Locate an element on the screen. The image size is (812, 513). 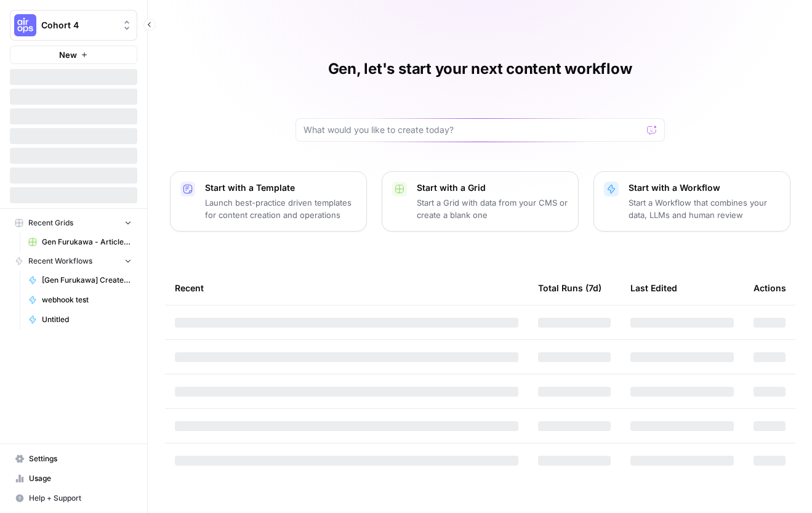
a: [Gen Furukawa] Create LLM Outline is located at coordinates (80, 280).